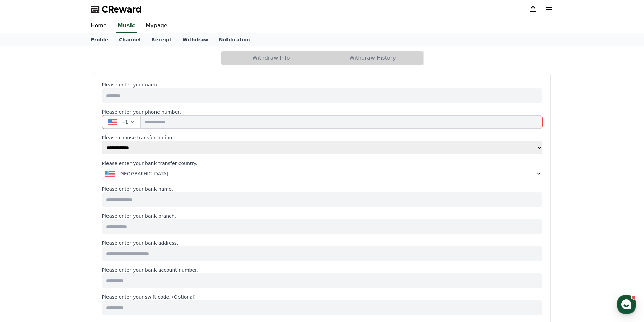 This screenshot has height=322, width=644. Describe the element at coordinates (272, 58) in the screenshot. I see `a: Withdraw Info` at that location.